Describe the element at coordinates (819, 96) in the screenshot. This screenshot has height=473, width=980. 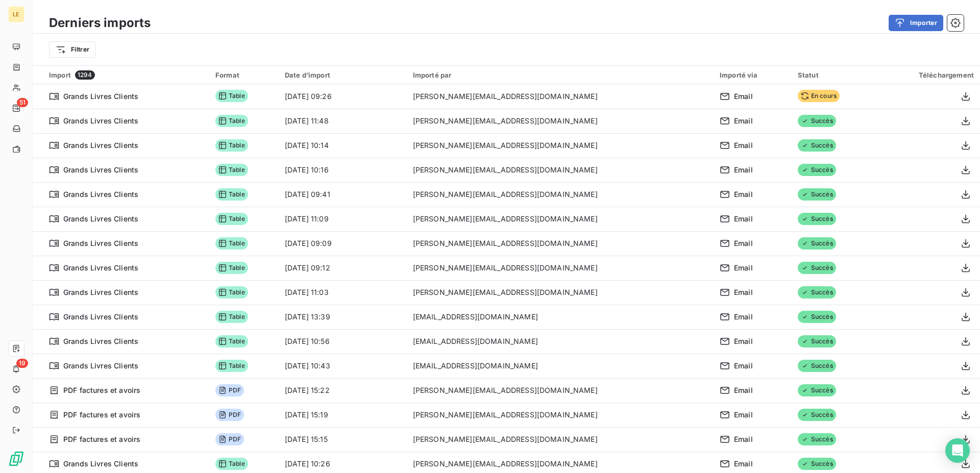
I see `span: En cours` at that location.